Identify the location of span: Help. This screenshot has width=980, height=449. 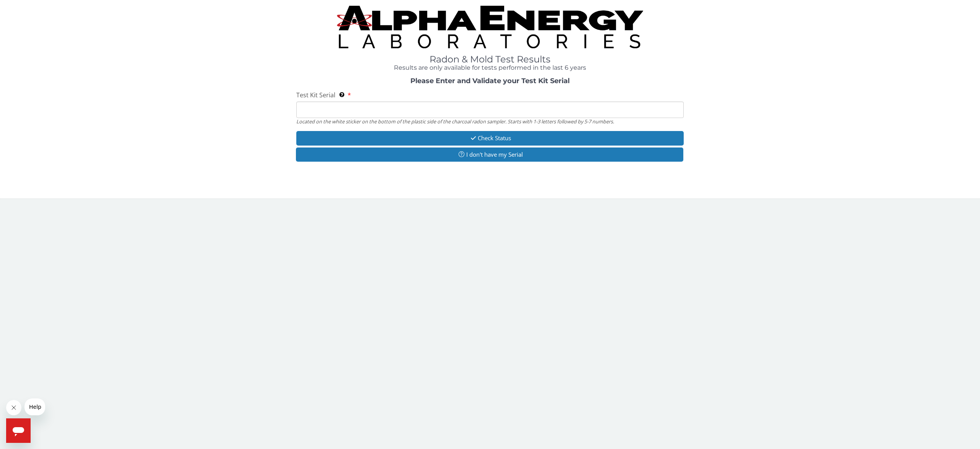
(10, 9).